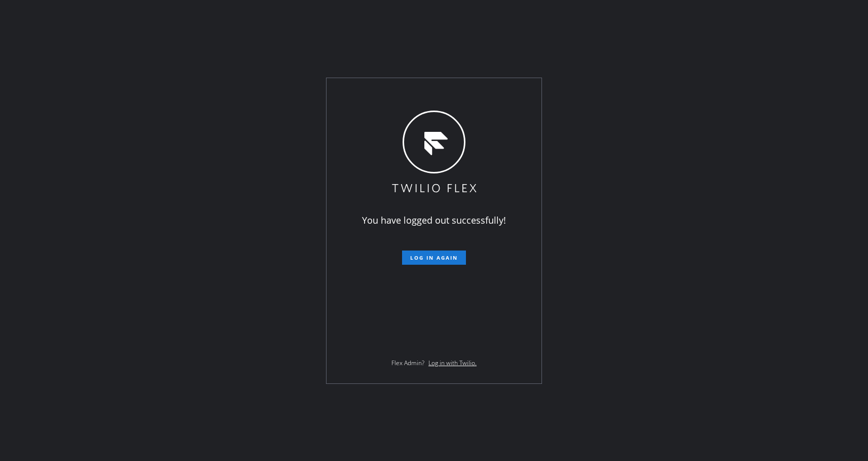 This screenshot has height=461, width=868. What do you see at coordinates (408, 363) in the screenshot?
I see `span: Flex Admin?` at bounding box center [408, 363].